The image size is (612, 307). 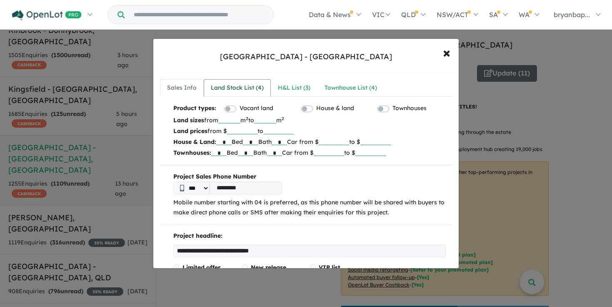 I want to click on span: VIP list, so click(x=329, y=267).